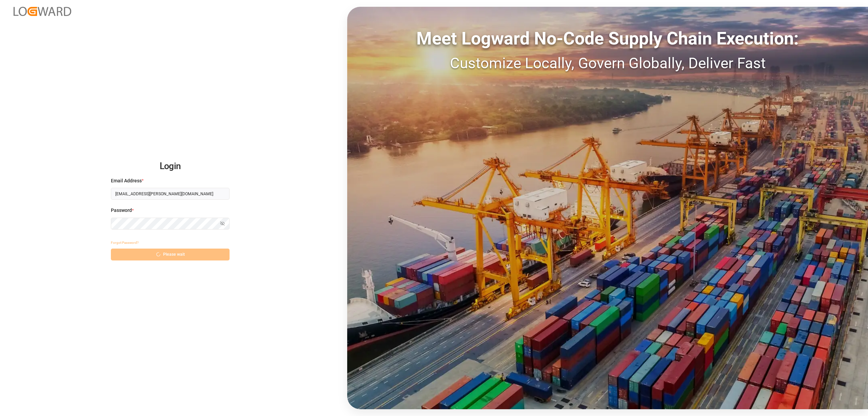  Describe the element at coordinates (607, 63) in the screenshot. I see `div: Customize Locally, Govern Globally, Deliver Fast` at that location.